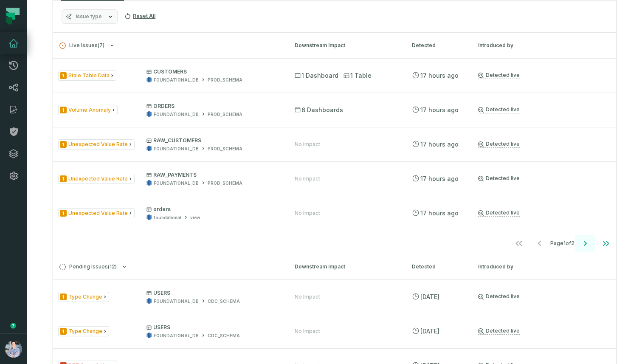 This screenshot has width=642, height=364. Describe the element at coordinates (89, 16) in the screenshot. I see `span: Issue type` at that location.